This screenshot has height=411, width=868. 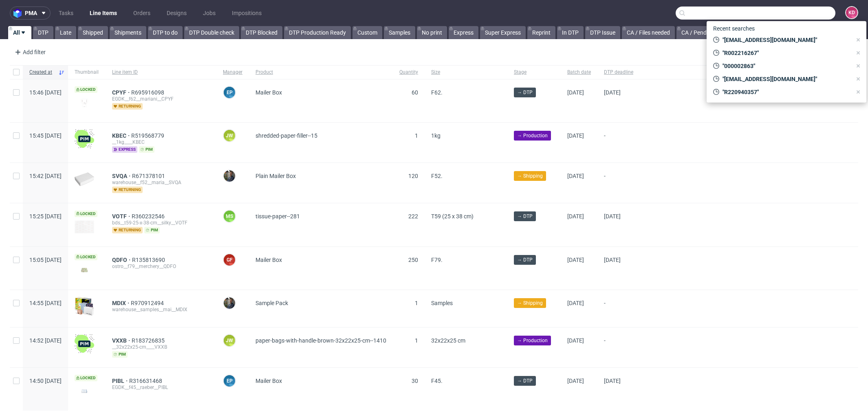 What do you see at coordinates (502, 33) in the screenshot?
I see `a: Super Express` at bounding box center [502, 33].